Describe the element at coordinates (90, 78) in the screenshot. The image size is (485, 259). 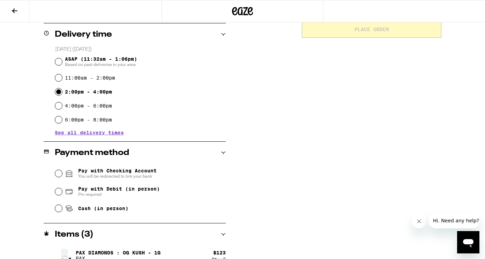
I see `label: 11:00am - 2:00pm` at that location.